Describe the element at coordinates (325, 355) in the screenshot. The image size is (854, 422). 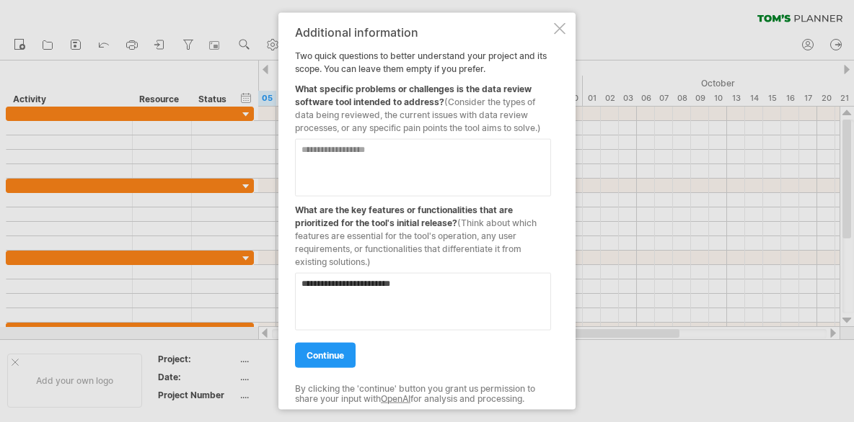
I see `a: continue` at that location.